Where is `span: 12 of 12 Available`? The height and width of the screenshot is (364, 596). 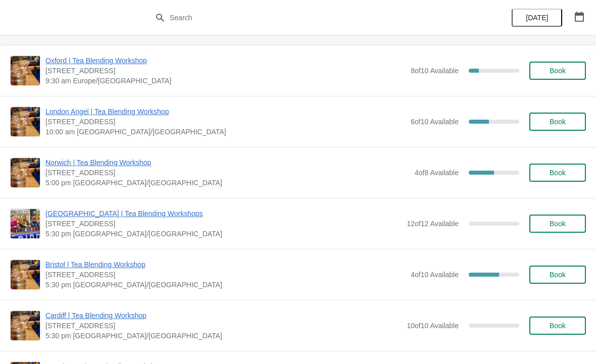
span: 12 of 12 Available is located at coordinates (432, 223).